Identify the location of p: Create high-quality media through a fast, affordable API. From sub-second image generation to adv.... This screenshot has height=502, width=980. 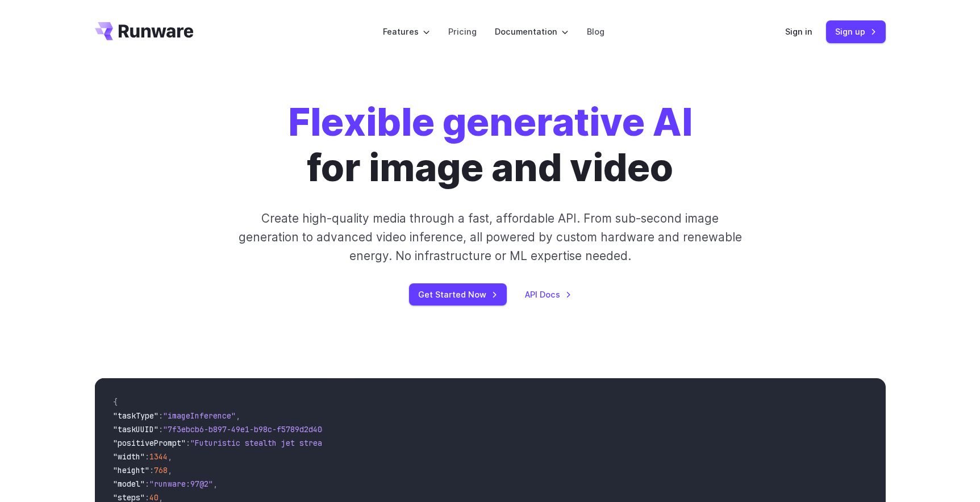
(490, 238).